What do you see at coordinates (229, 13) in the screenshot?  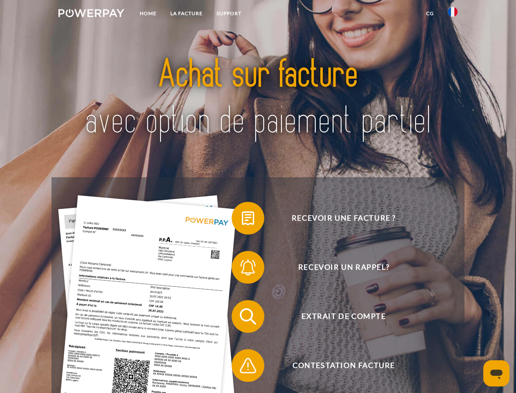 I see `a: Support` at bounding box center [229, 13].